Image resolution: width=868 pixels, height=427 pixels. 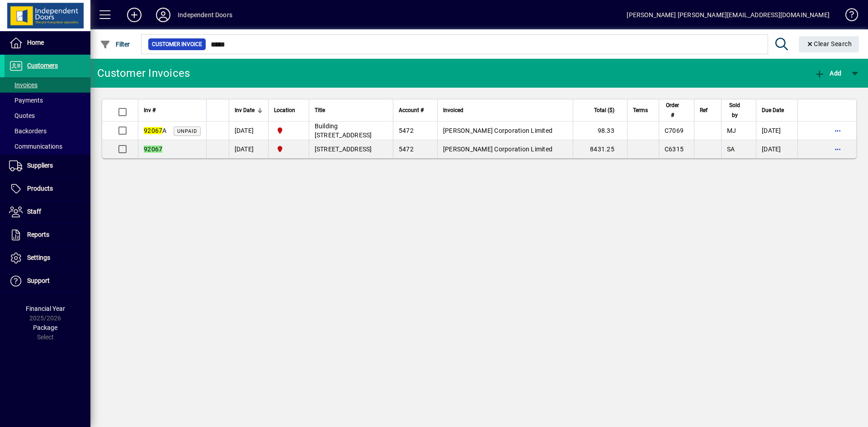 I want to click on span: Sold by, so click(x=735, y=110).